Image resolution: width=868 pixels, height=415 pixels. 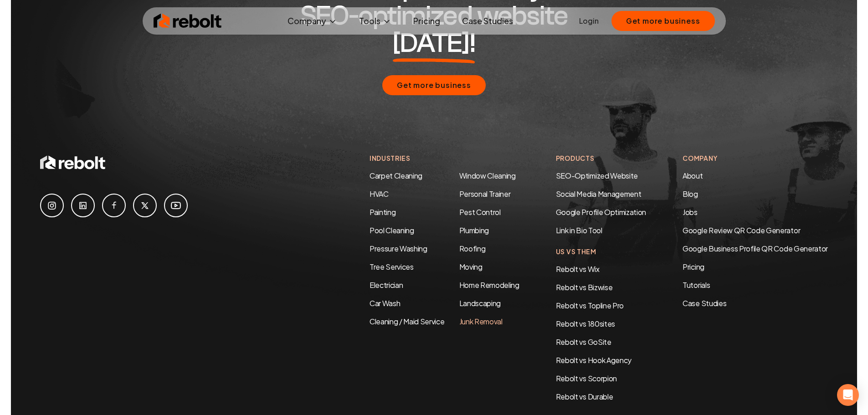 I want to click on a: About, so click(x=693, y=175).